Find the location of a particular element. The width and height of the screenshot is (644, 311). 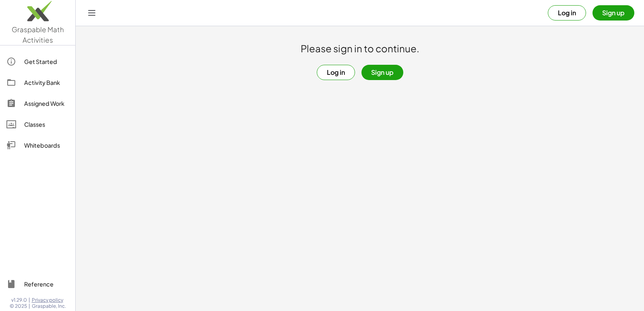

a: Activity Bank is located at coordinates (37, 83).